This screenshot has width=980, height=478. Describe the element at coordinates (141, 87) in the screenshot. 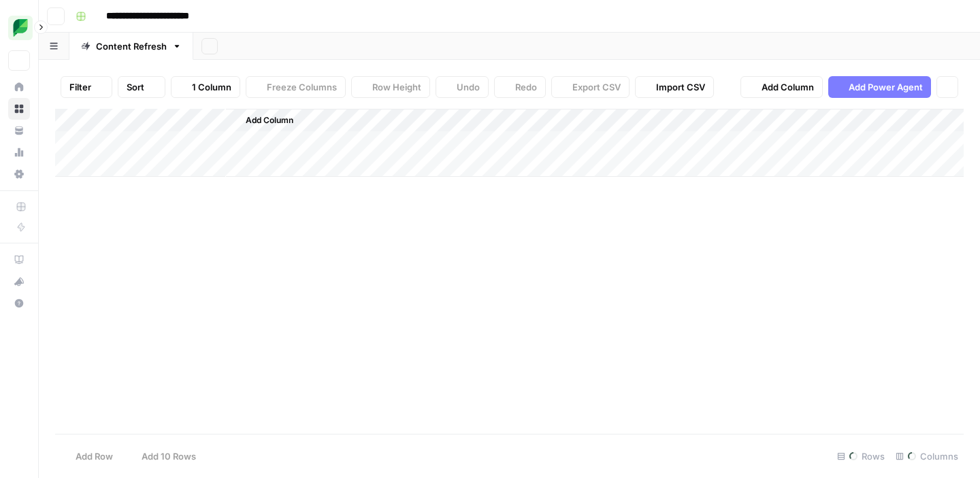

I see `button: Sort` at that location.